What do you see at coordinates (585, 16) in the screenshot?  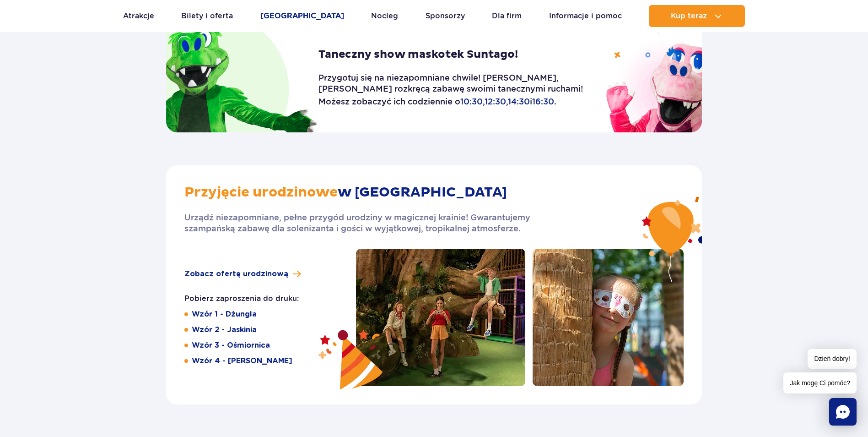 I see `a: Informacje i pomoc` at bounding box center [585, 16].